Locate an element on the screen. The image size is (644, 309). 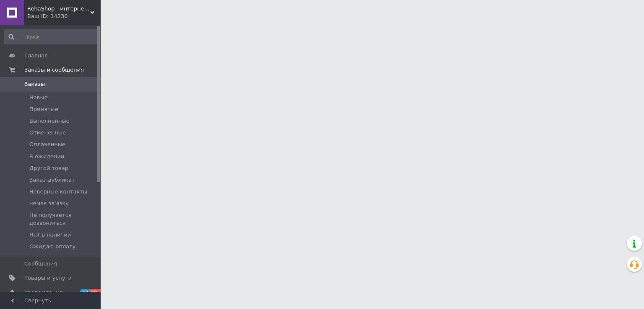
span: Заказ-дубликат is located at coordinates (52, 180).